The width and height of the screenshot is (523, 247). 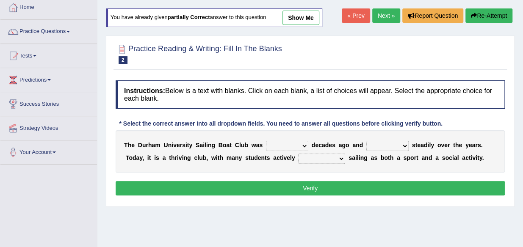 What do you see at coordinates (386, 16) in the screenshot?
I see `a: Next »` at bounding box center [386, 16].